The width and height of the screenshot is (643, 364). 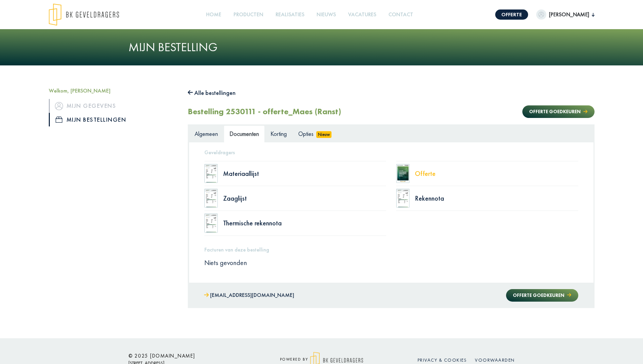 I want to click on img: logo, so click(x=83, y=15).